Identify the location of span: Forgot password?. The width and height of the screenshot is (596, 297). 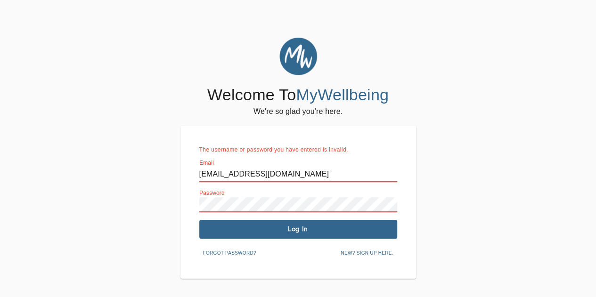
(230, 254).